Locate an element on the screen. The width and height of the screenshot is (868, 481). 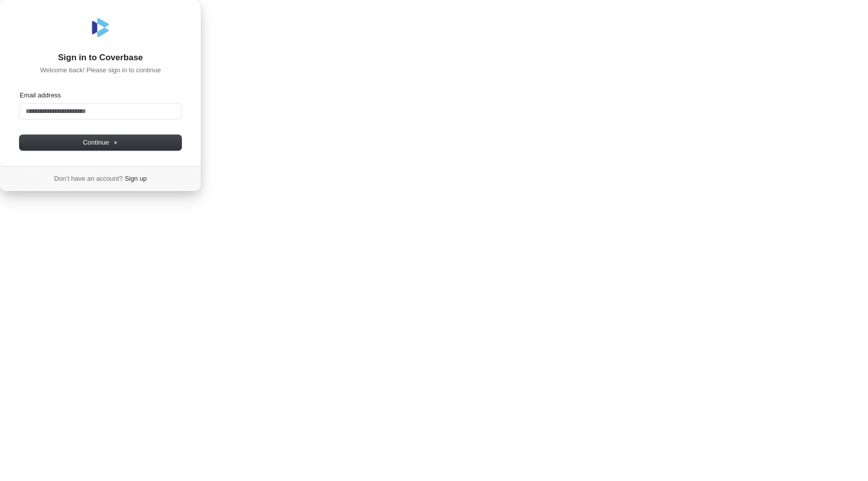
img: Coverbase is located at coordinates (101, 28).